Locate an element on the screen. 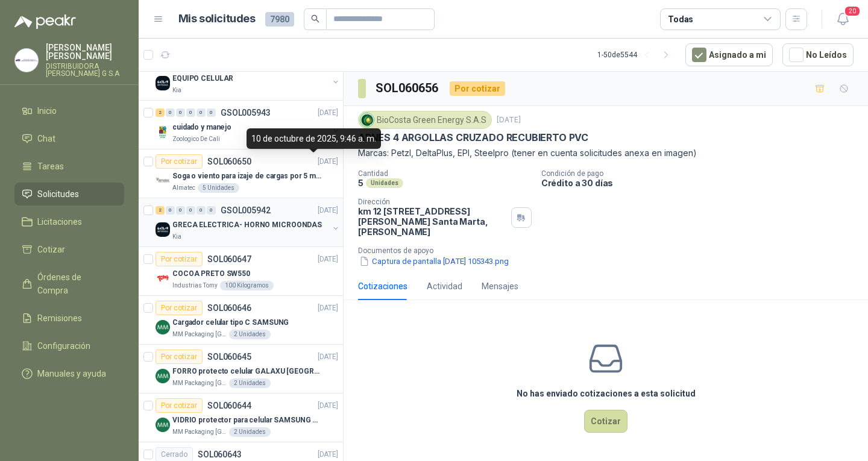 The height and width of the screenshot is (461, 868). p: SOL060647 is located at coordinates (229, 259).